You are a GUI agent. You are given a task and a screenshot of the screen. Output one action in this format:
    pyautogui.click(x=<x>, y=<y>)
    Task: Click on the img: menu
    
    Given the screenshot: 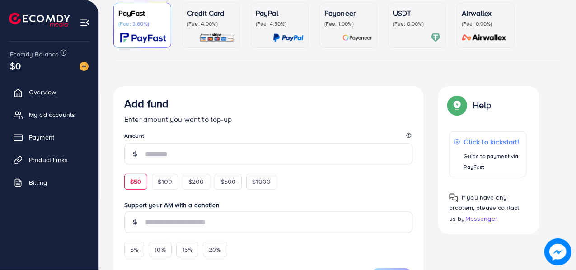 What is the action you would take?
    pyautogui.click(x=84, y=22)
    